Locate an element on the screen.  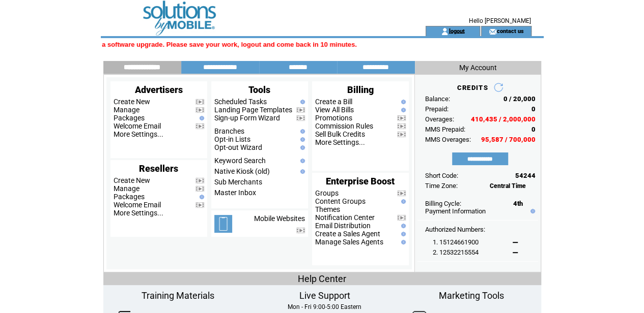
a: Create a Sales Agent is located at coordinates (348, 234).